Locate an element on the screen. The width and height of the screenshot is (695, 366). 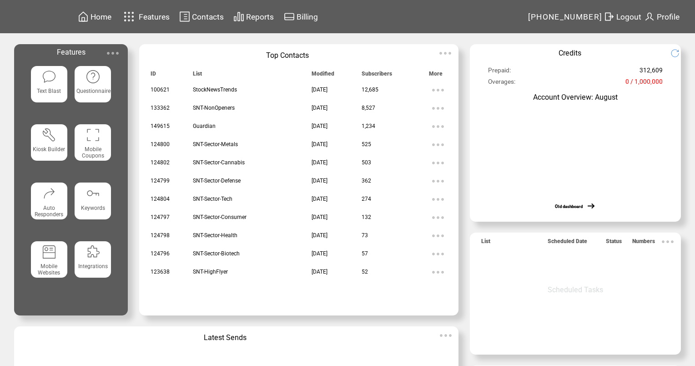
span: 133362 is located at coordinates (160, 108).